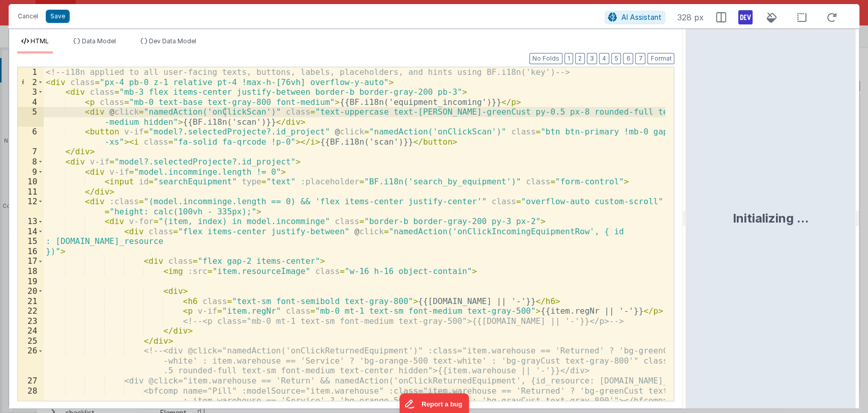 The image size is (868, 413). Describe the element at coordinates (40, 41) in the screenshot. I see `span: HTML` at that location.